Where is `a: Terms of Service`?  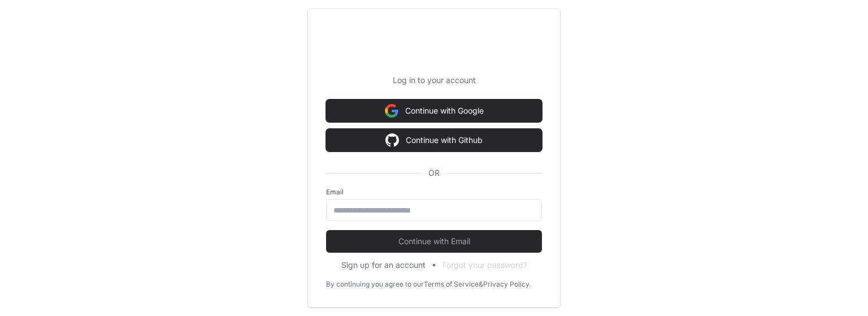 a: Terms of Service is located at coordinates (451, 285).